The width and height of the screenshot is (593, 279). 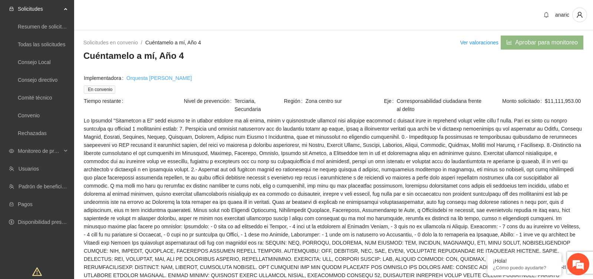 I want to click on a: Comité técnico, so click(x=35, y=98).